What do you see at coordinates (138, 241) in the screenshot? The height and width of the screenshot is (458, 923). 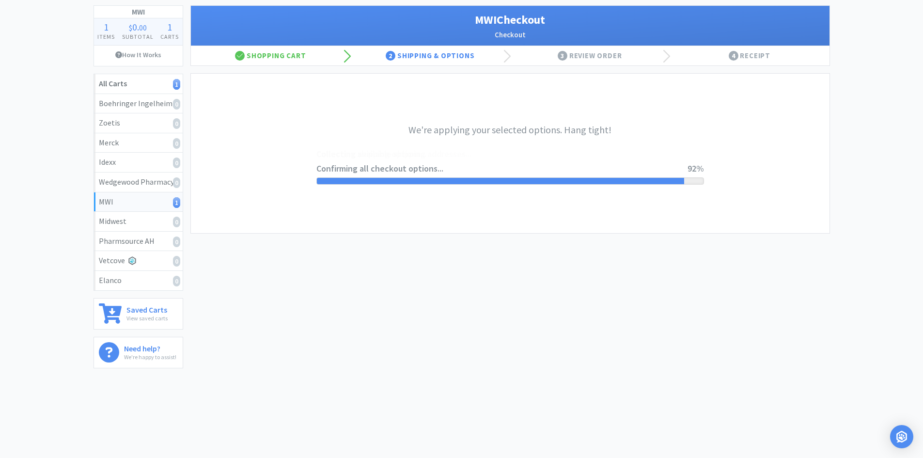 I see `a: Pharmsource AH0` at bounding box center [138, 241].